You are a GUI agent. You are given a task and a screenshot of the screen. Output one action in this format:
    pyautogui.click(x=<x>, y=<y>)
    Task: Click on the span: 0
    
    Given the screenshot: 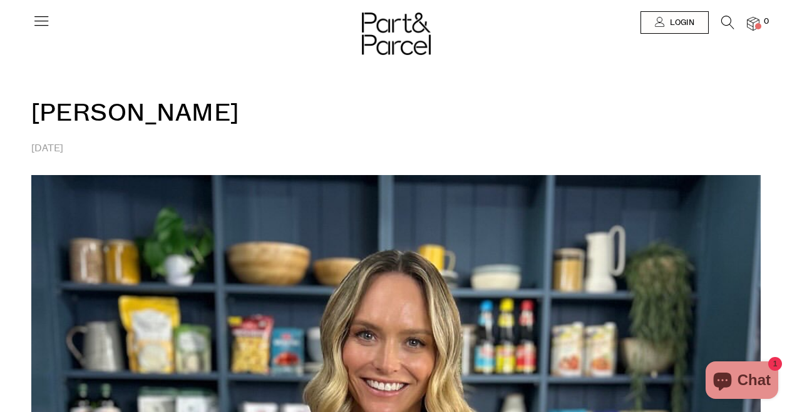 What is the action you would take?
    pyautogui.click(x=766, y=22)
    